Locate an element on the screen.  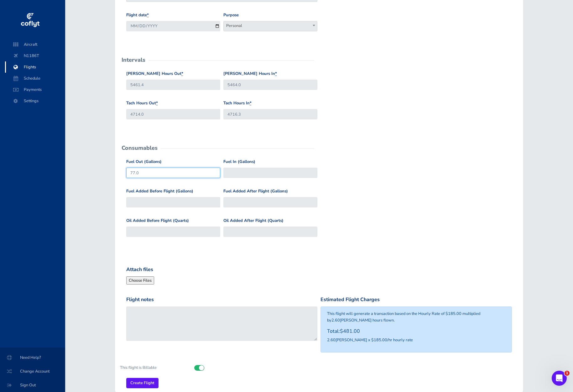
label: Estimated Flight Charges is located at coordinates (350, 300).